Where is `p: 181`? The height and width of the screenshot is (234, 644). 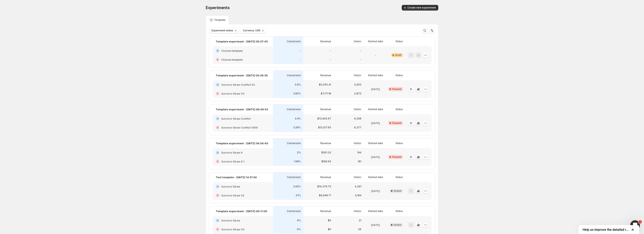
p: 181 is located at coordinates (360, 161).